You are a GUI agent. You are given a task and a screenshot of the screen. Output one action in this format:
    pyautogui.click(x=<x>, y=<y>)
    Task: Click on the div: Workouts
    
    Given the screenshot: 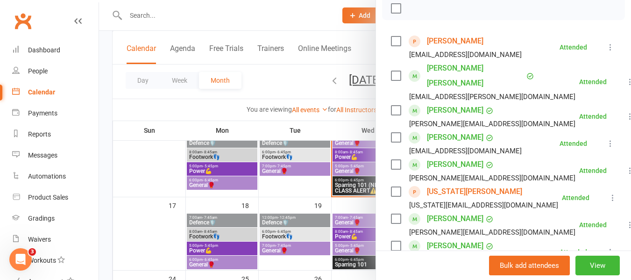 What is the action you would take?
    pyautogui.click(x=42, y=260)
    